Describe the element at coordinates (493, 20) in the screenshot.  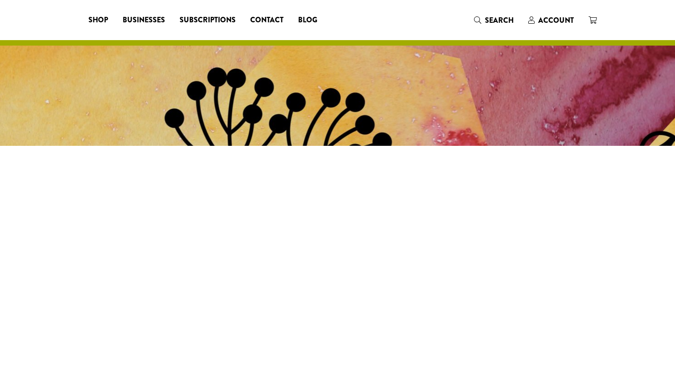
I see `a: Search` at that location.